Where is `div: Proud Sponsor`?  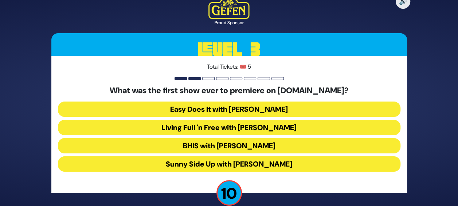 div: Proud Sponsor is located at coordinates (229, 23).